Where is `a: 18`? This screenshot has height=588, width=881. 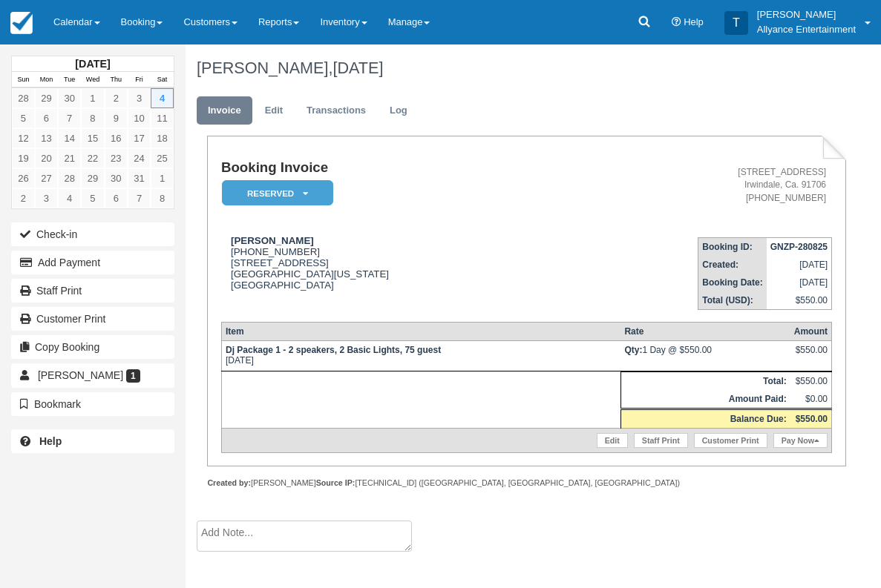
a: 18 is located at coordinates (162, 138).